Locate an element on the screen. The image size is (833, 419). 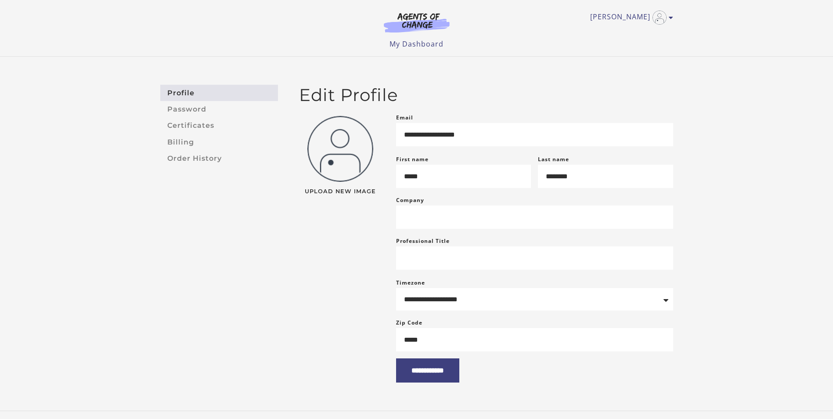
a: Password is located at coordinates (219, 109).